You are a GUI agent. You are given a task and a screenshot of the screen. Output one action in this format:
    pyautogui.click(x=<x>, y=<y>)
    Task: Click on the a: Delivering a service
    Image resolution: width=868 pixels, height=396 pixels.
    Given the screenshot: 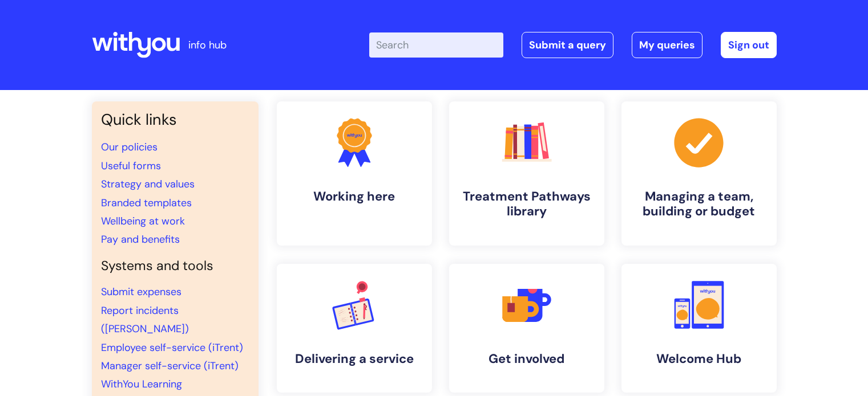 What is the action you would take?
    pyautogui.click(x=354, y=329)
    